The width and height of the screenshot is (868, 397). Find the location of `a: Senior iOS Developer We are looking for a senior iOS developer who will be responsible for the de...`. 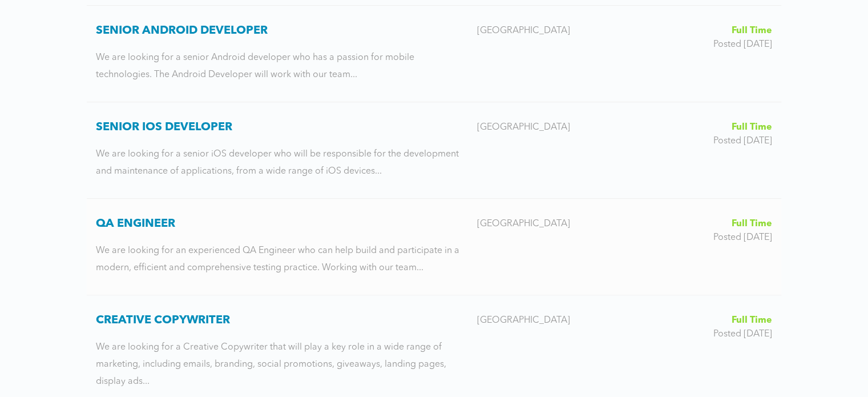

a: Senior iOS Developer We are looking for a senior iOS developer who will be responsible for the de... is located at coordinates (434, 150).